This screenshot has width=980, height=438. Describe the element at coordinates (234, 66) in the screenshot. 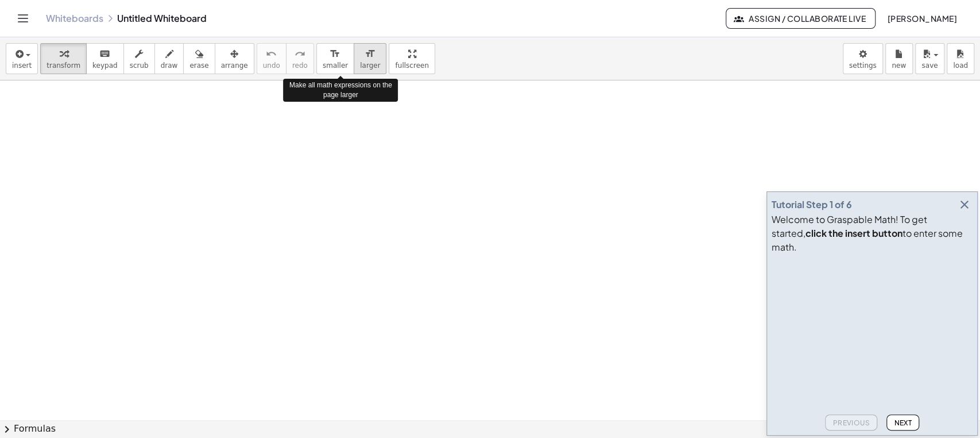

I see `span: arrange` at that location.